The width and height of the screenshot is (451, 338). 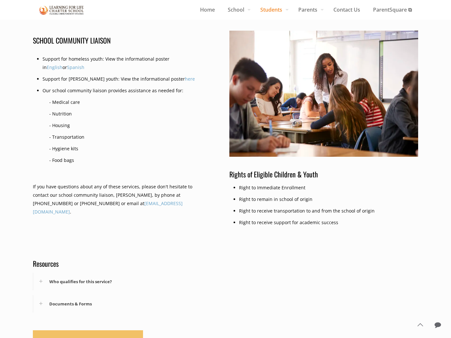 I want to click on span: Contact Us, so click(x=347, y=10).